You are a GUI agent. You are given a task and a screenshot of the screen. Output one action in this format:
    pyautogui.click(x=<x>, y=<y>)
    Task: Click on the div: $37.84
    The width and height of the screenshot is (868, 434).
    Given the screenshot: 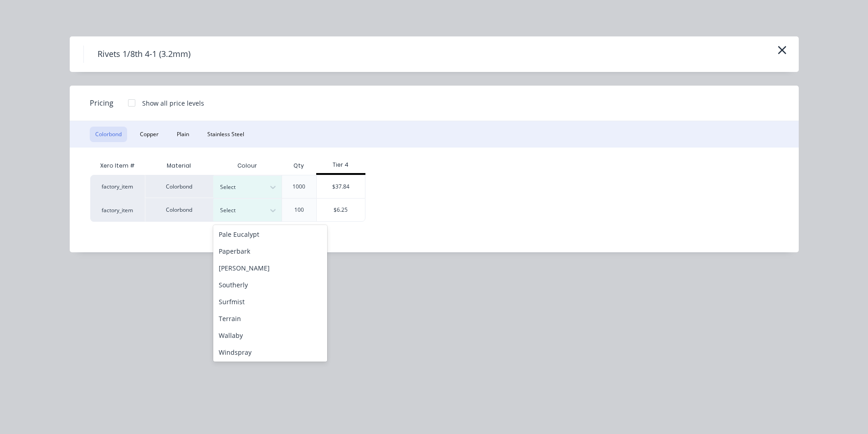 What is the action you would take?
    pyautogui.click(x=340, y=187)
    